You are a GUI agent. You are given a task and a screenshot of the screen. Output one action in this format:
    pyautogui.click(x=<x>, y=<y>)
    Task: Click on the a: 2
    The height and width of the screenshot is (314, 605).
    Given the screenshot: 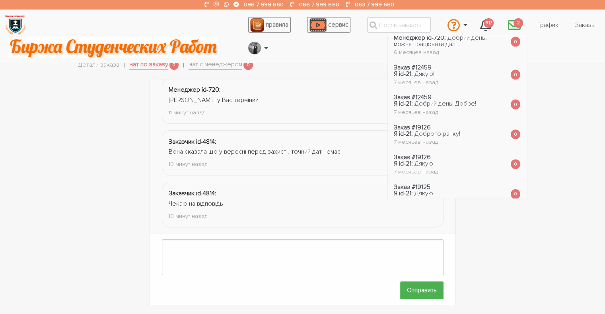 What is the action you would take?
    pyautogui.click(x=514, y=25)
    